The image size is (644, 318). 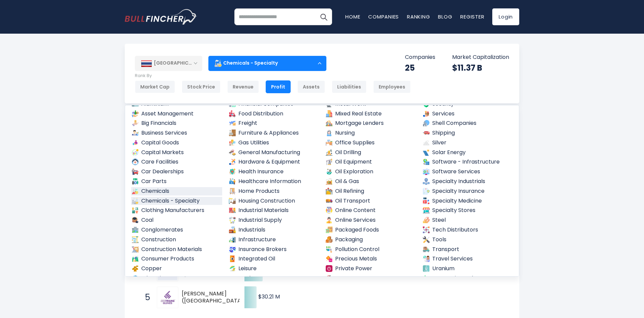 I want to click on a: Capital Markets, so click(x=177, y=153).